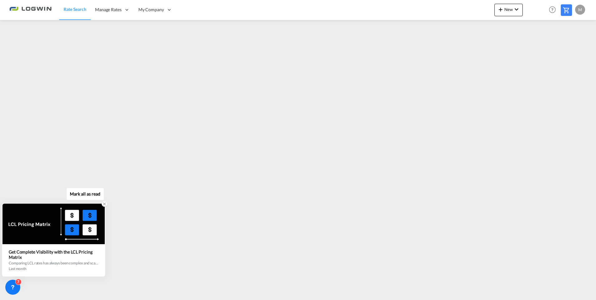 Image resolution: width=596 pixels, height=300 pixels. What do you see at coordinates (508, 9) in the screenshot?
I see `span: New` at bounding box center [508, 9].